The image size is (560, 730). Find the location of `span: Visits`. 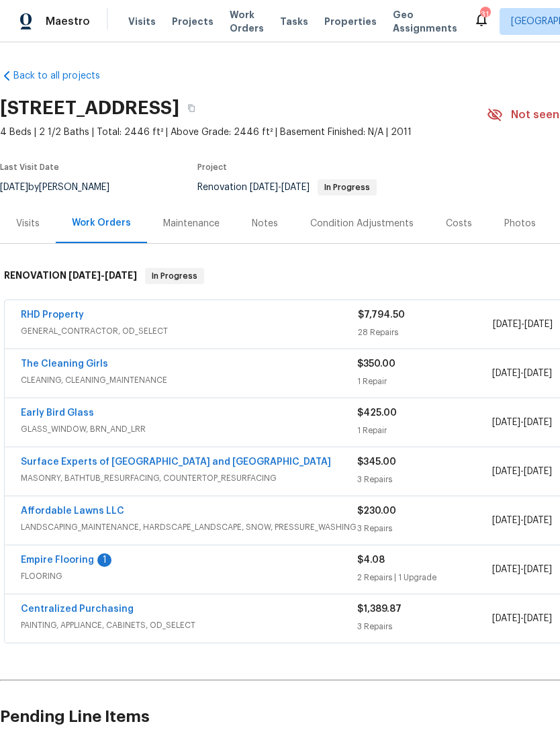

span: Visits is located at coordinates (141, 22).